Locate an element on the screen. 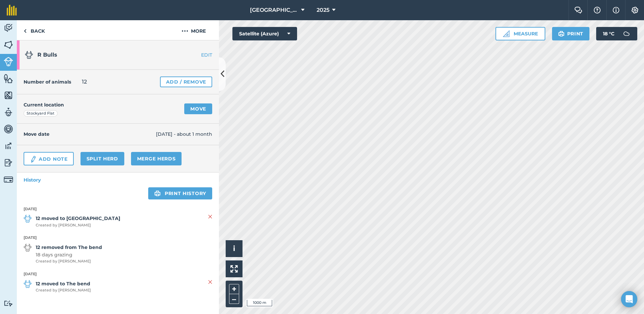  h4: Current location is located at coordinates (44, 105).